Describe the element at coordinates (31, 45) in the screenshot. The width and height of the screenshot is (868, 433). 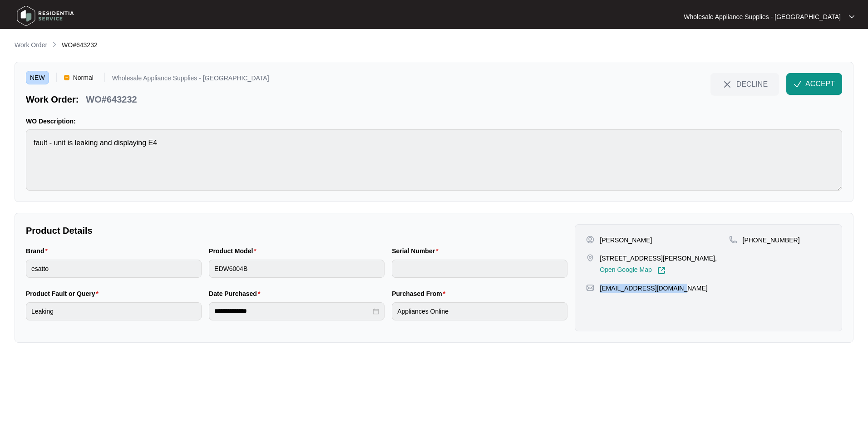
I see `p: Work Order` at that location.